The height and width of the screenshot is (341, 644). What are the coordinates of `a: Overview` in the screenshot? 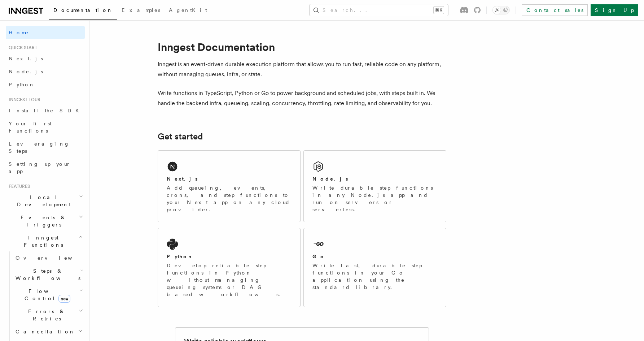 It's located at (49, 258).